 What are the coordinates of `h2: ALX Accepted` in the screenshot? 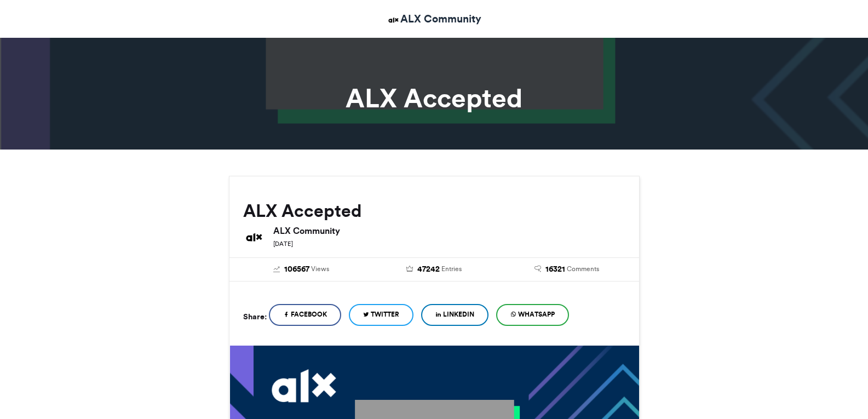 It's located at (434, 211).